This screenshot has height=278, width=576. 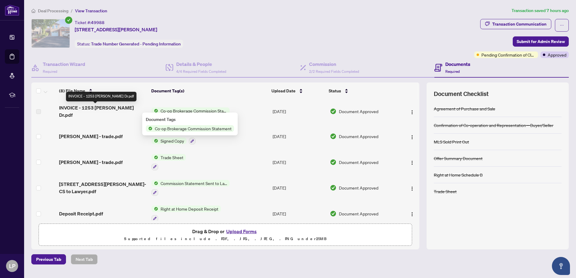 I want to click on article: Transaction saved 7 hours ago, so click(x=540, y=11).